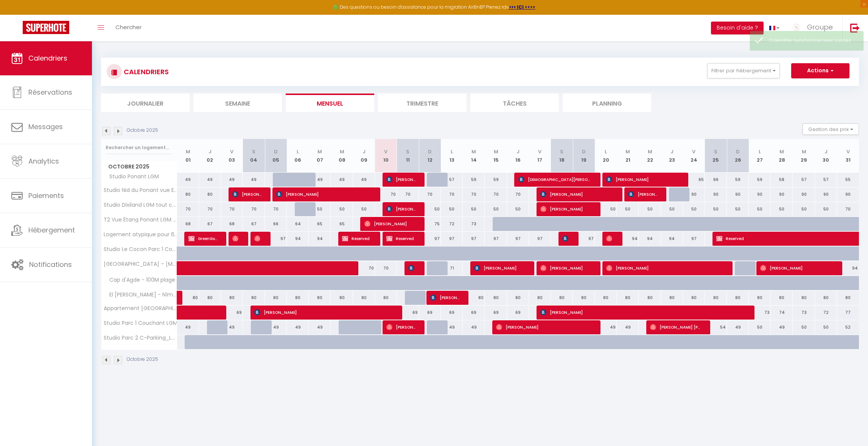 This screenshot has width=868, height=446. I want to click on div: 69, so click(452, 313).